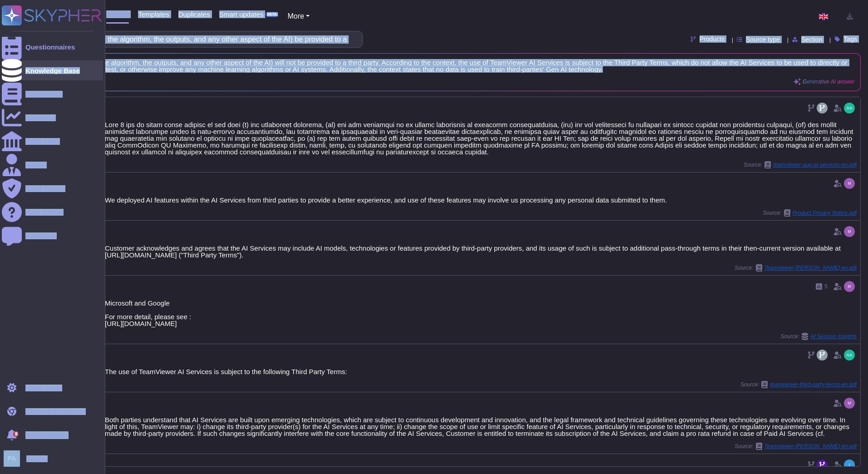 Image resolution: width=868 pixels, height=474 pixels. I want to click on a: Documents, so click(52, 94).